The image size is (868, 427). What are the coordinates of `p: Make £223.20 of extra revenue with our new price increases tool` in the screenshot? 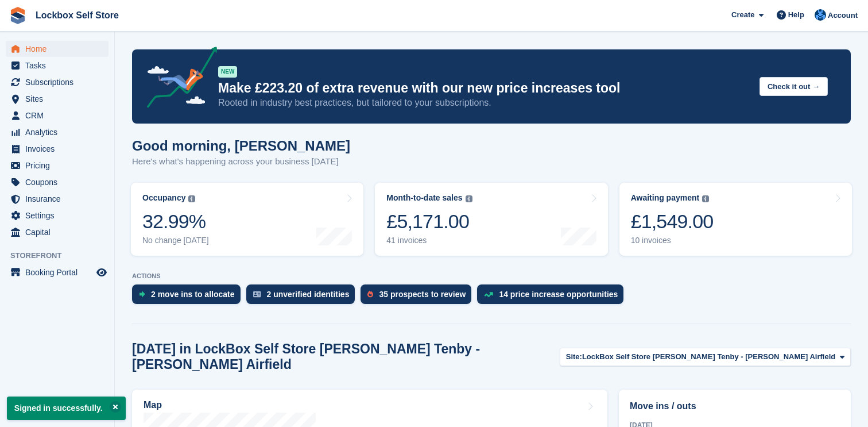 It's located at (484, 88).